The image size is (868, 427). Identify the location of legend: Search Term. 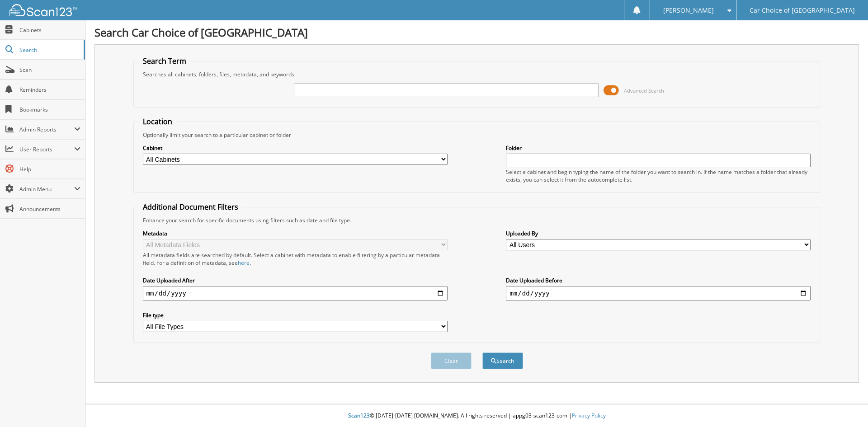
(164, 61).